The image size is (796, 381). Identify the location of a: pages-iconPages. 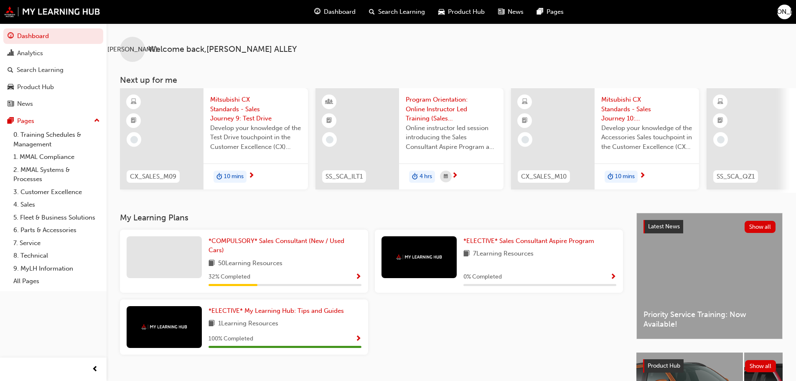
(550, 12).